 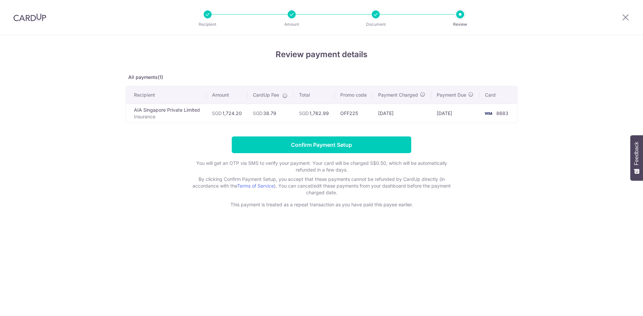 What do you see at coordinates (167, 117) in the screenshot?
I see `p: Insurance` at bounding box center [167, 117].